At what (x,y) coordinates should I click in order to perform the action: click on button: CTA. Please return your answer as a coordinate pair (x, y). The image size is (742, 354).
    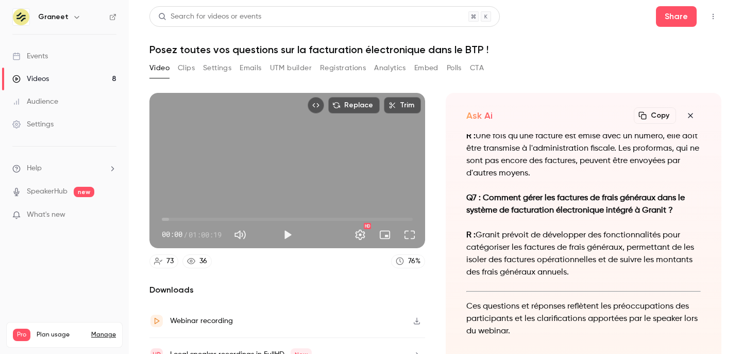
    Looking at the image, I should click on (477, 68).